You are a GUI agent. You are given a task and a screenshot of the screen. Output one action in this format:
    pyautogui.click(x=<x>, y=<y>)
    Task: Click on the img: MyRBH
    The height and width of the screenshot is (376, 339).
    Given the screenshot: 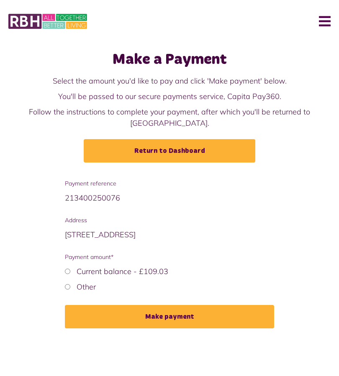 What is the action you would take?
    pyautogui.click(x=48, y=21)
    